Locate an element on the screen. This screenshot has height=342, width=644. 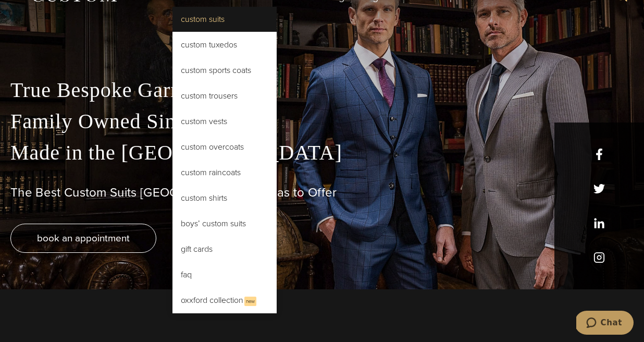
span: New is located at coordinates (250, 301).